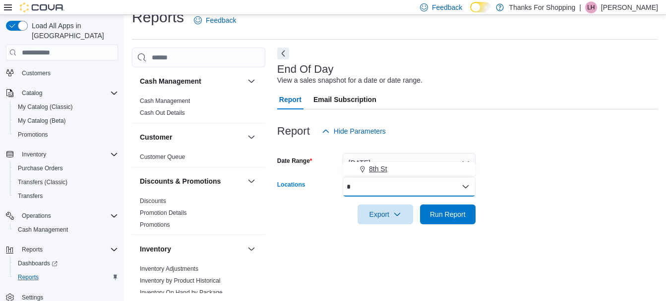 This screenshot has height=301, width=666. What do you see at coordinates (181, 293) in the screenshot?
I see `a: Inventory On Hand by Package` at bounding box center [181, 293].